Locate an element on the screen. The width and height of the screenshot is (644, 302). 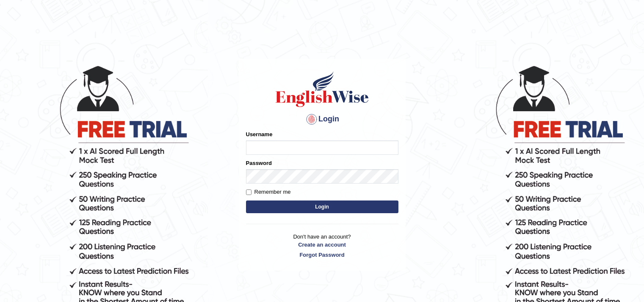
img: Logo of English Wise sign in for intelligent practice with AI is located at coordinates (322, 90).